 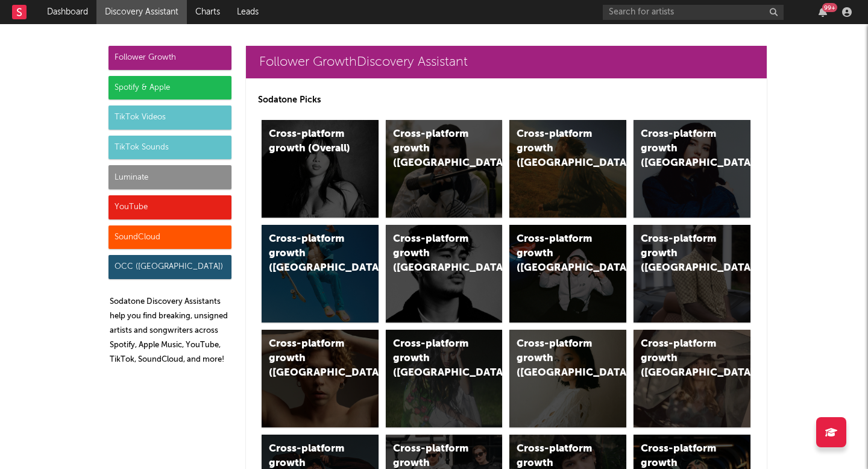 What do you see at coordinates (170, 118) in the screenshot?
I see `div: TikTok Videos` at bounding box center [170, 118].